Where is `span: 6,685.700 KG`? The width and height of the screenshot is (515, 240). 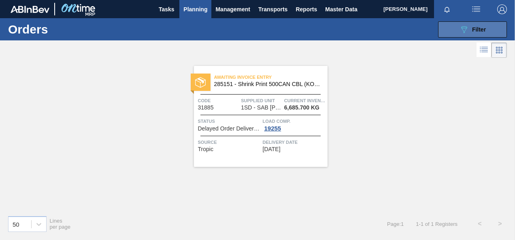 span: 6,685.700 KG is located at coordinates (301, 108).